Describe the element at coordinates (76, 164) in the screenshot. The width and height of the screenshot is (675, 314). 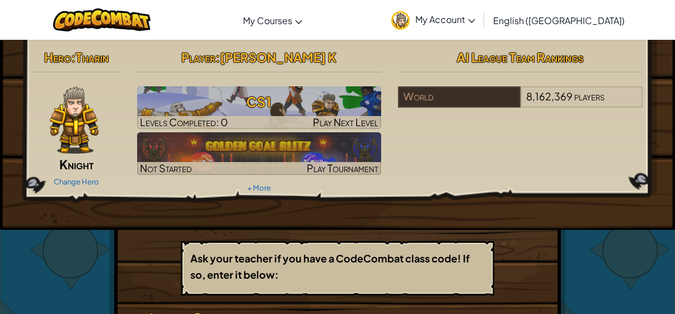
I see `span: Knight` at that location.